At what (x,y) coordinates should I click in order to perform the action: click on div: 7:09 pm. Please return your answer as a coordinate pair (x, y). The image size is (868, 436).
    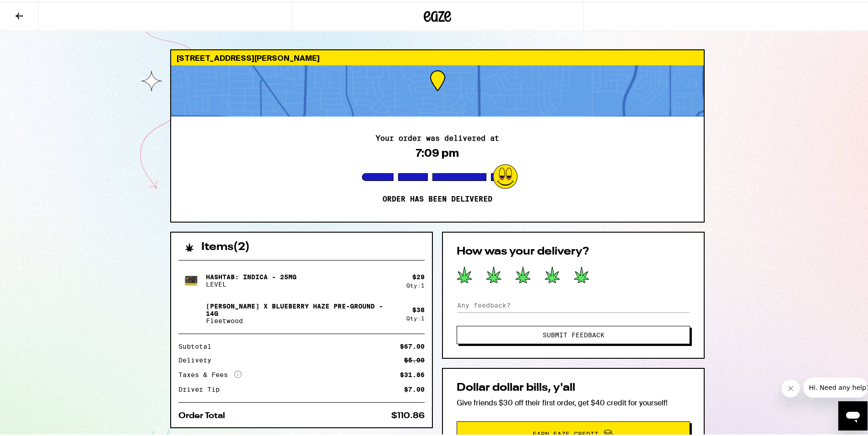
    Looking at the image, I should click on (438, 151).